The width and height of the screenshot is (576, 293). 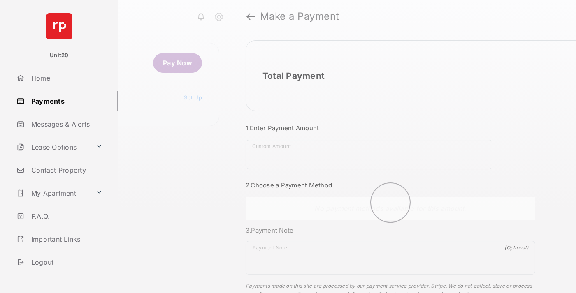 What do you see at coordinates (66, 101) in the screenshot?
I see `a: Payments` at bounding box center [66, 101].